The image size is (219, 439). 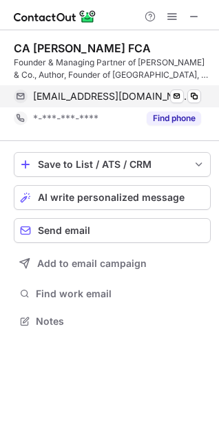 I want to click on button: Send email, so click(x=112, y=230).